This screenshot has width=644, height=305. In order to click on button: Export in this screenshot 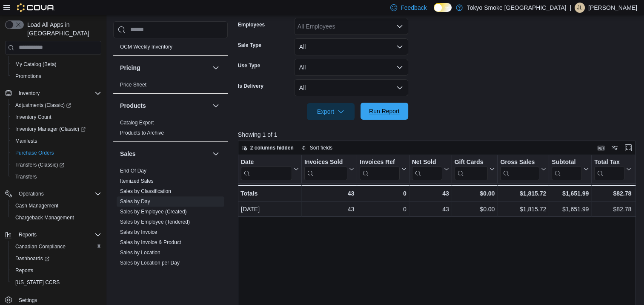, I will do `click(331, 111)`.